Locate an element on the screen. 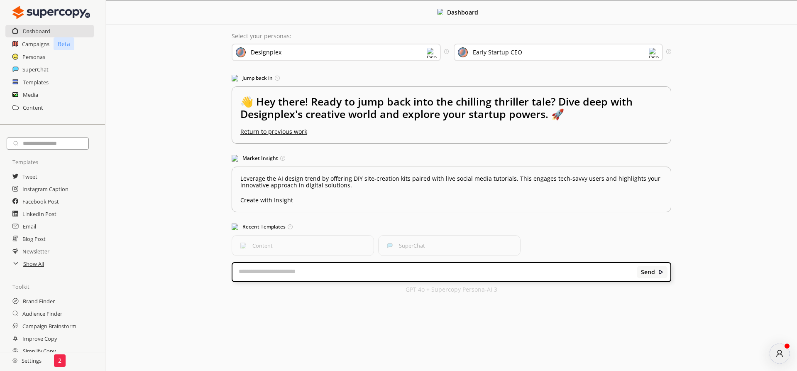  h2: Facebook Post is located at coordinates (41, 201).